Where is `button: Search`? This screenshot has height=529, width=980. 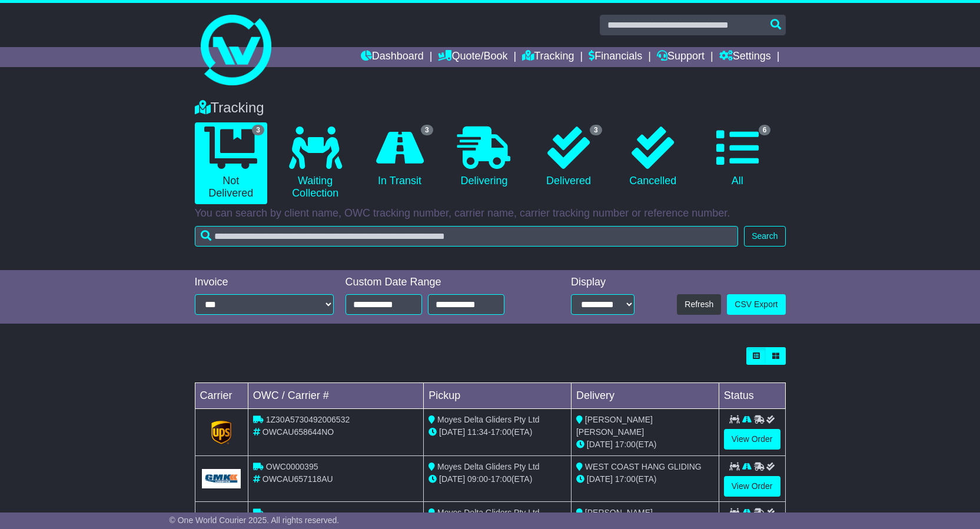
button: Search is located at coordinates (765, 236).